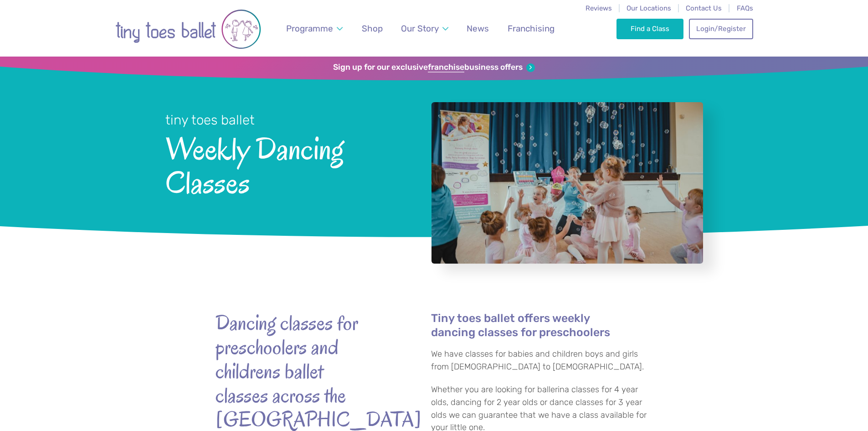 The image size is (868, 431). I want to click on a: Our Locations, so click(649, 9).